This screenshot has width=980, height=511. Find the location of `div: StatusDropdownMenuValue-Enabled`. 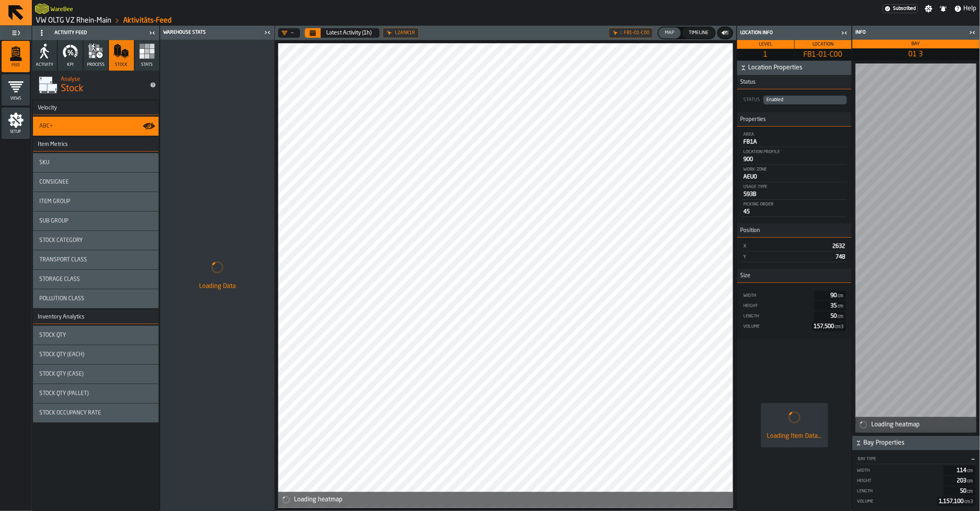

div: StatusDropdownMenuValue-Enabled is located at coordinates (794, 100).